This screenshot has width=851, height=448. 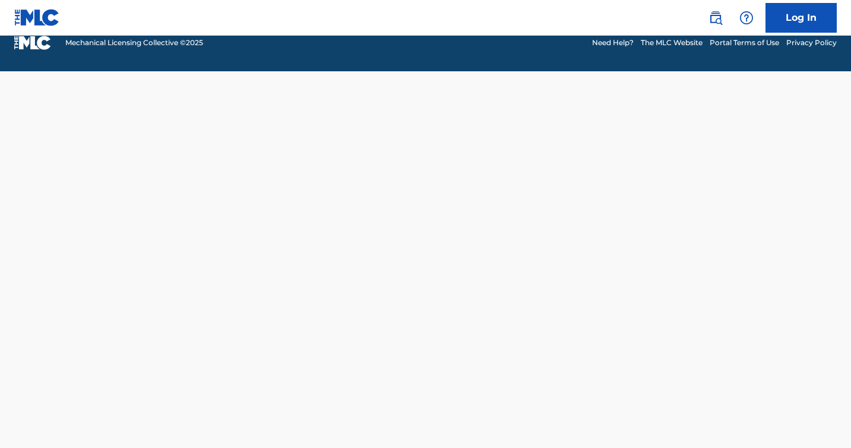 What do you see at coordinates (33, 43) in the screenshot?
I see `img: logo` at bounding box center [33, 43].